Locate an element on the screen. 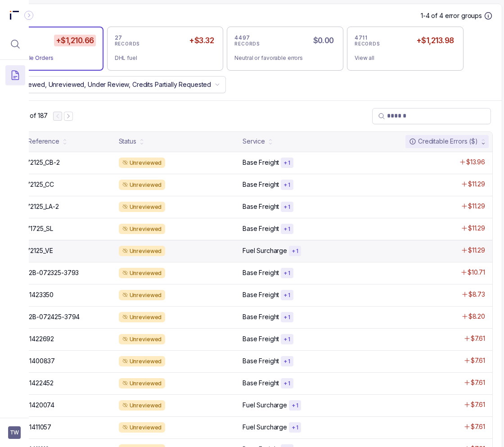  p: SEED-11420074 is located at coordinates (31, 405).